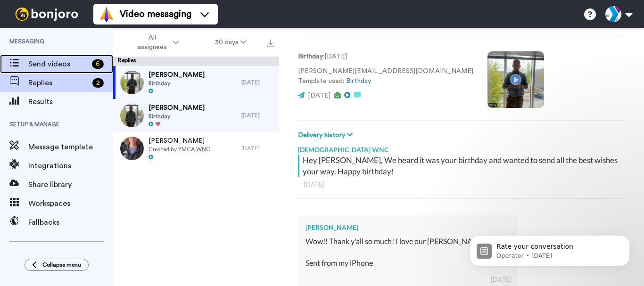  Describe the element at coordinates (132, 148) in the screenshot. I see `img: 7dfddf8d-7694-4bcb-b943-af1fc9a01b29-thumb.jpg` at that location.